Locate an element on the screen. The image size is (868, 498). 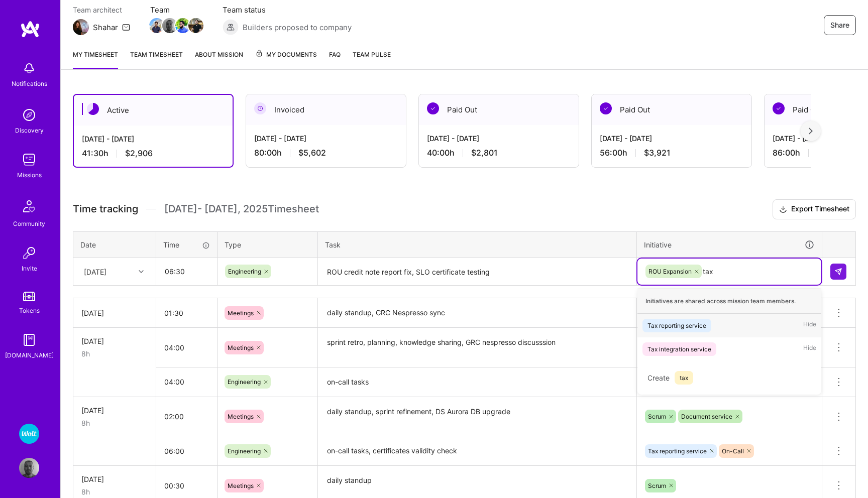
textarea: on-call tasks is located at coordinates (477, 382).